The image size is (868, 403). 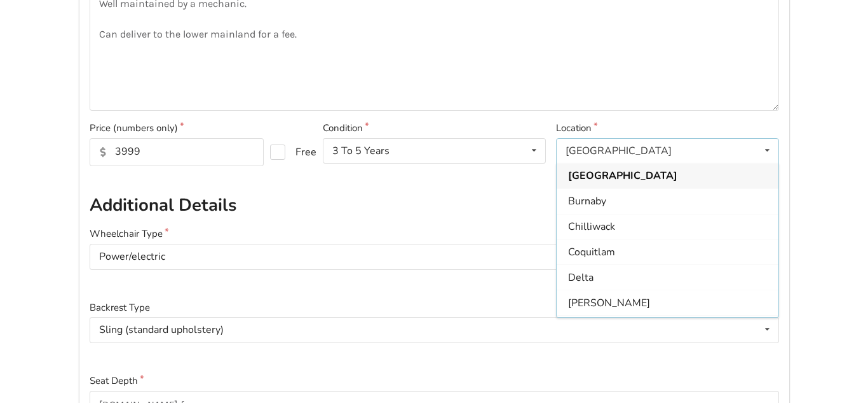 I want to click on div: Sling (standard upholstery), so click(x=161, y=330).